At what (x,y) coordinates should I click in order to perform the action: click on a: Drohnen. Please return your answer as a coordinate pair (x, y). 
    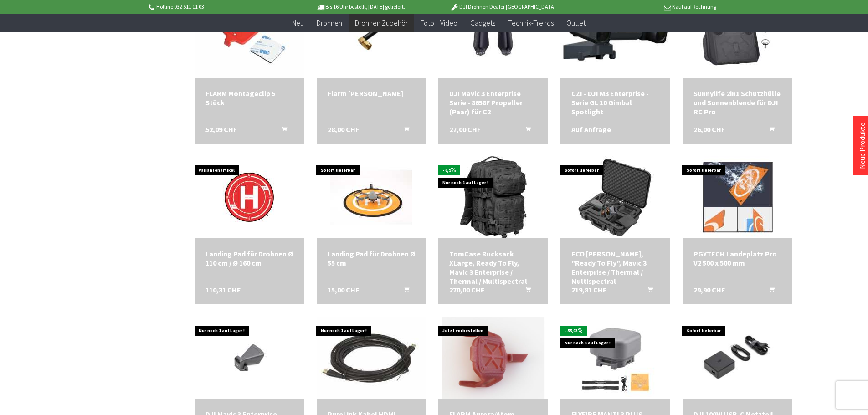
    Looking at the image, I should click on (329, 22).